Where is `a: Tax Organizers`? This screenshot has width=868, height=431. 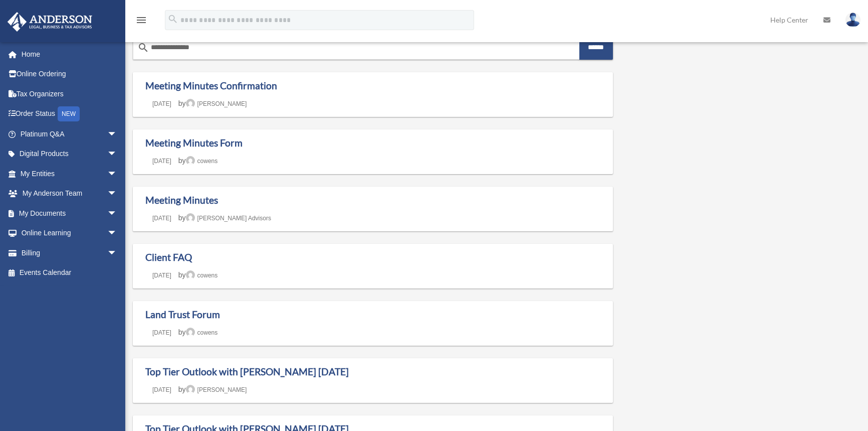 a: Tax Organizers is located at coordinates (70, 94).